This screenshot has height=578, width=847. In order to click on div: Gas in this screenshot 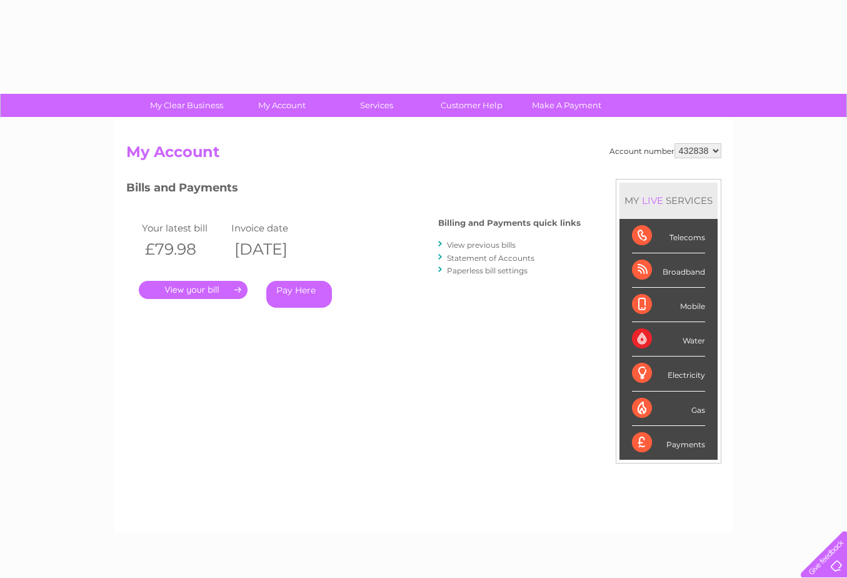, I will do `click(668, 408)`.